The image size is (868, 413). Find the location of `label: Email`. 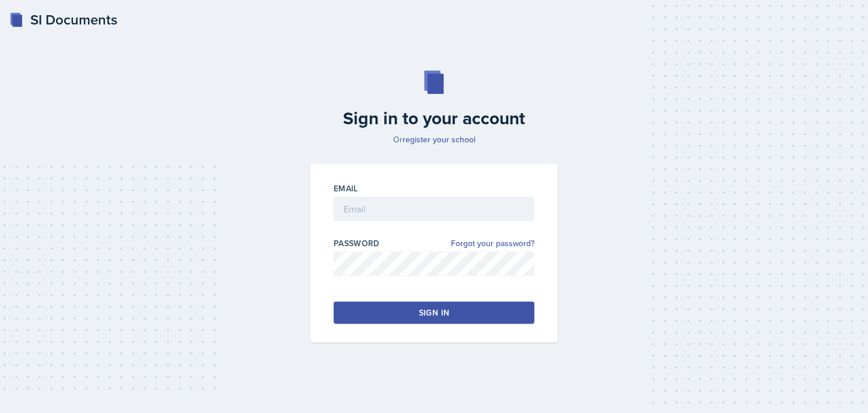

label: Email is located at coordinates (346, 189).